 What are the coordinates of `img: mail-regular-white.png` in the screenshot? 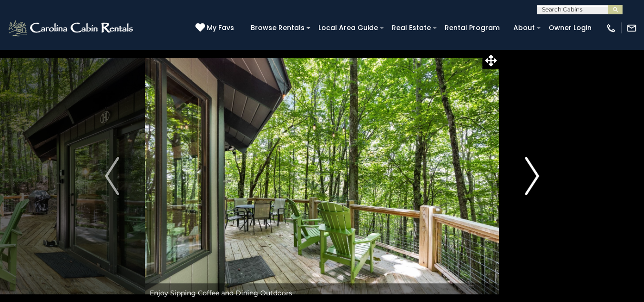 It's located at (632, 28).